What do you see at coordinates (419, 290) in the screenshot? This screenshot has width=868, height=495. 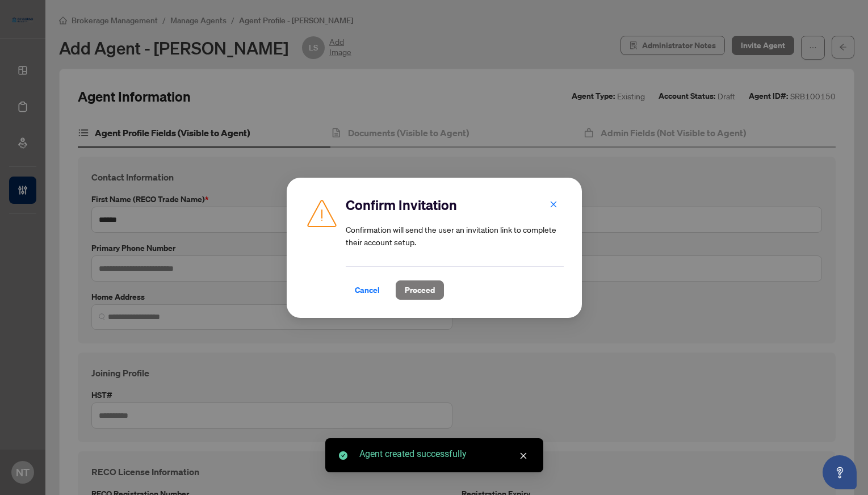 I see `button: Proceed` at bounding box center [419, 290].